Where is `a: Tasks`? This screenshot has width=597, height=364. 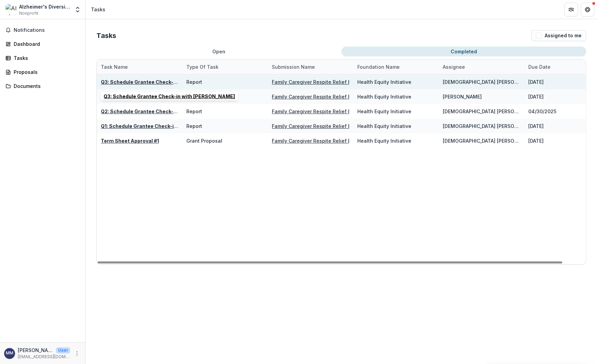
a: Tasks is located at coordinates (42, 58).